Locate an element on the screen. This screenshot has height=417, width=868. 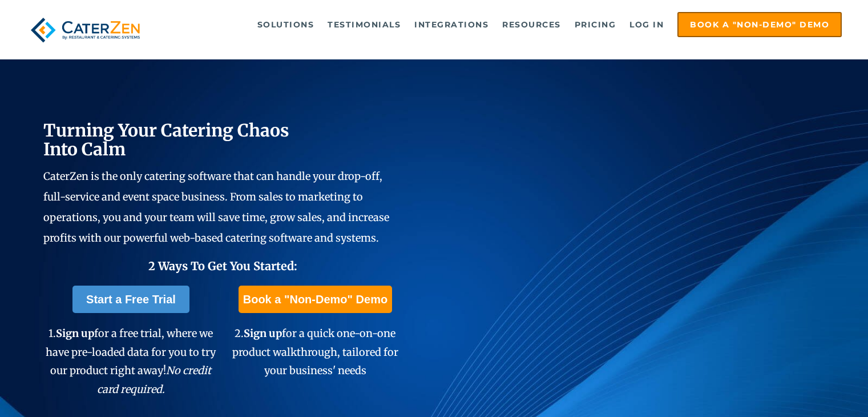
span: Turning Your Catering Chaos Into Calm is located at coordinates (166, 139).